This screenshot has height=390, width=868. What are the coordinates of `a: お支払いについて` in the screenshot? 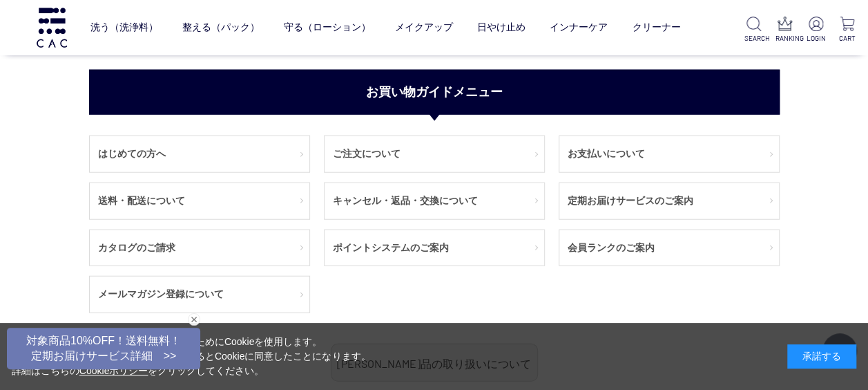 It's located at (669, 154).